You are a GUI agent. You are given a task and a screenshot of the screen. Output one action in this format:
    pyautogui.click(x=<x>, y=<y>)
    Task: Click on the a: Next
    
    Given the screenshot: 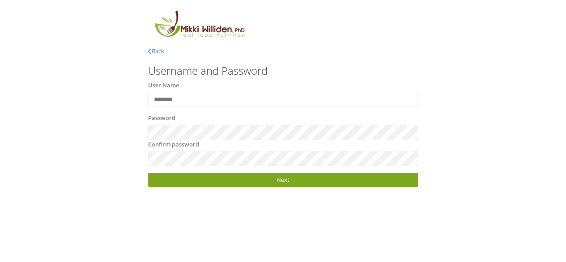 What is the action you would take?
    pyautogui.click(x=283, y=180)
    